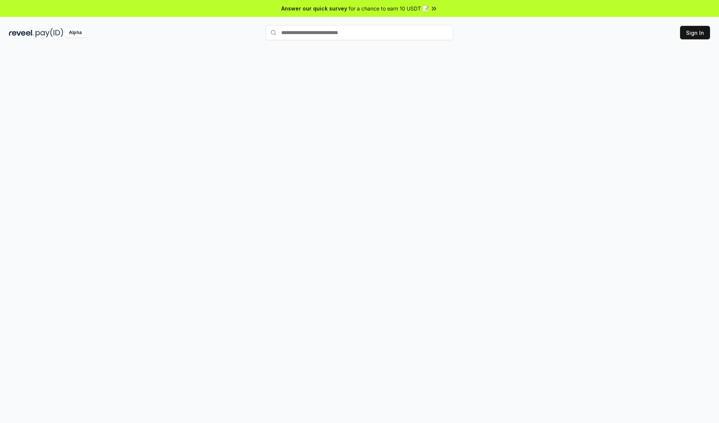 The height and width of the screenshot is (423, 719). I want to click on div: Alpha, so click(75, 33).